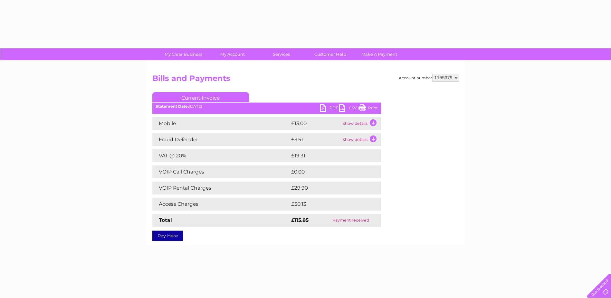 The image size is (611, 298). I want to click on td: Fraud Defender, so click(221, 140).